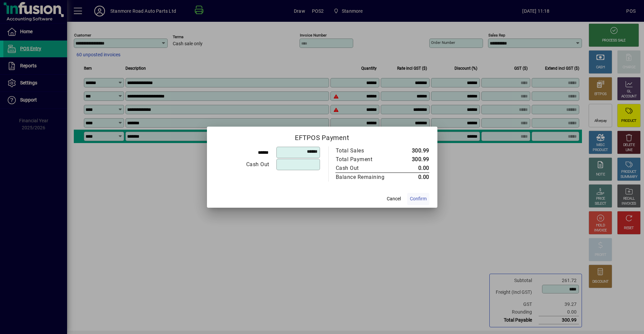  Describe the element at coordinates (367, 151) in the screenshot. I see `td: Total Sales` at that location.